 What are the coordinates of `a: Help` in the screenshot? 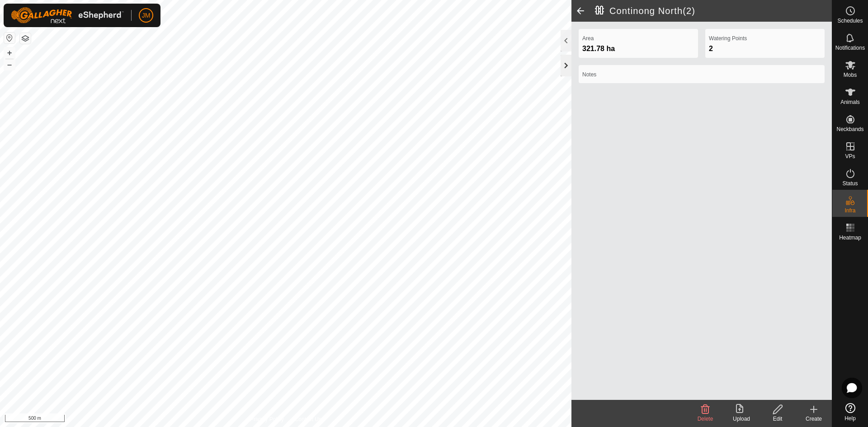 It's located at (850, 412).